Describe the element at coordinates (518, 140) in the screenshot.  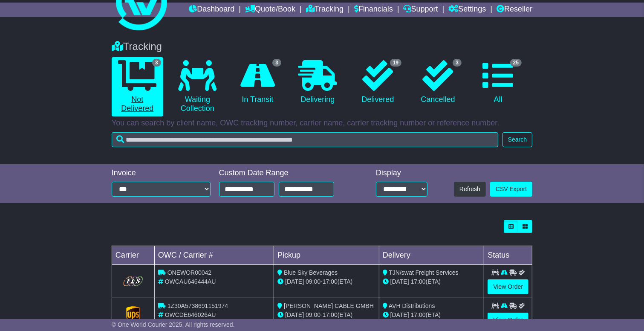
I see `button: Search` at that location.